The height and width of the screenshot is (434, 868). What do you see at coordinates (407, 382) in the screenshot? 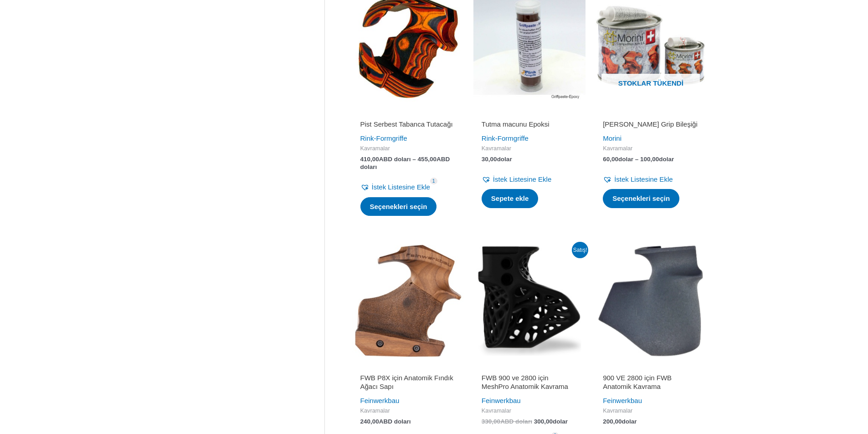
I see `font: FWB P8X için Anatomik Fındık Ağacı Sapı` at bounding box center [407, 382].